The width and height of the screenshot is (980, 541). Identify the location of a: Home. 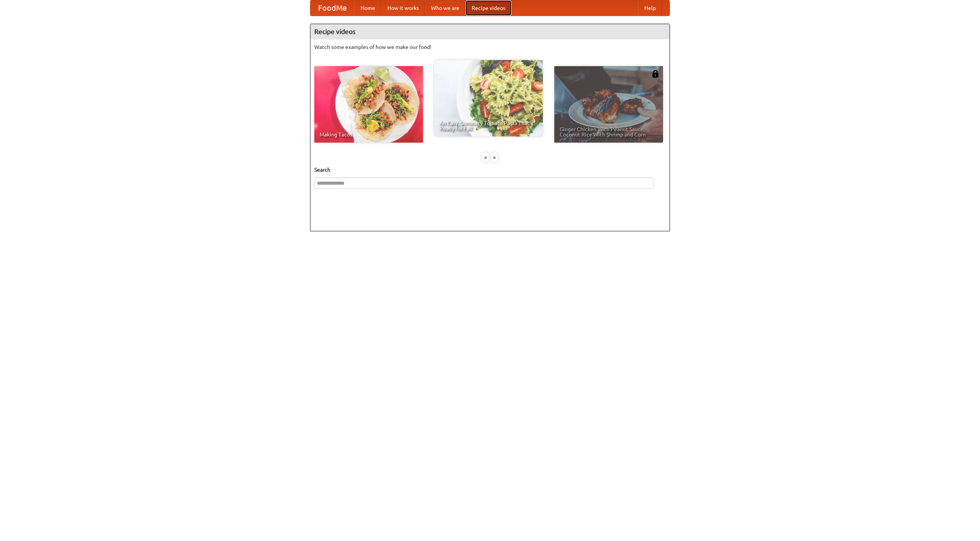
(368, 8).